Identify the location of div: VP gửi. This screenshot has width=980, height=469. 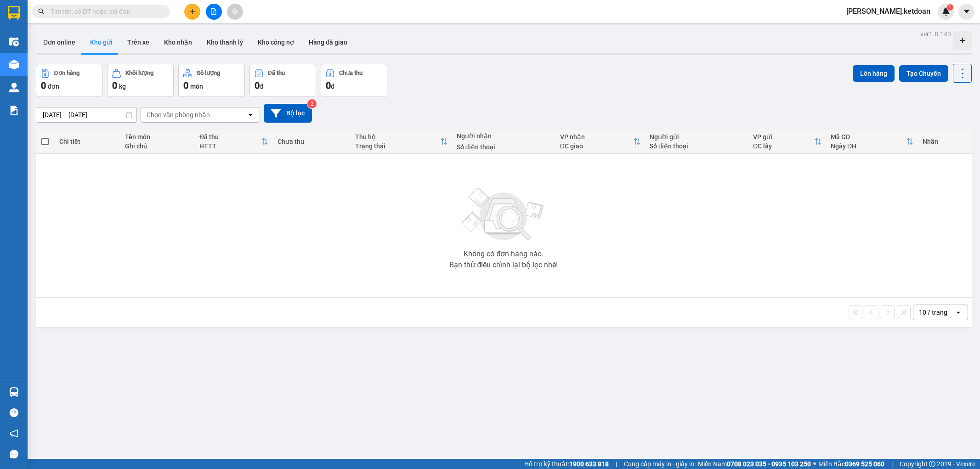
(784, 136).